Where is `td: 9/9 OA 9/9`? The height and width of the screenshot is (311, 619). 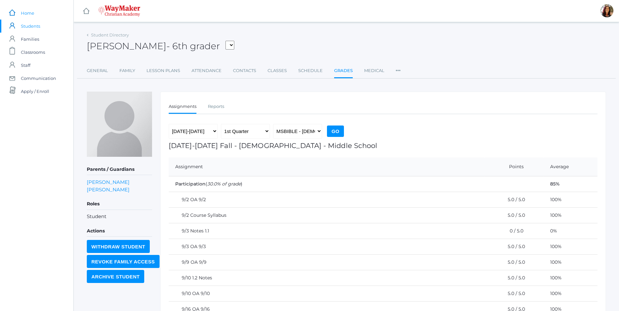 td: 9/9 OA 9/9 is located at coordinates (327, 263).